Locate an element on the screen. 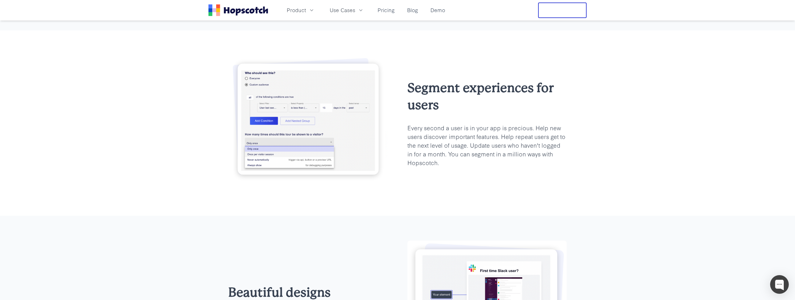  a: Free Trial is located at coordinates (562, 10).